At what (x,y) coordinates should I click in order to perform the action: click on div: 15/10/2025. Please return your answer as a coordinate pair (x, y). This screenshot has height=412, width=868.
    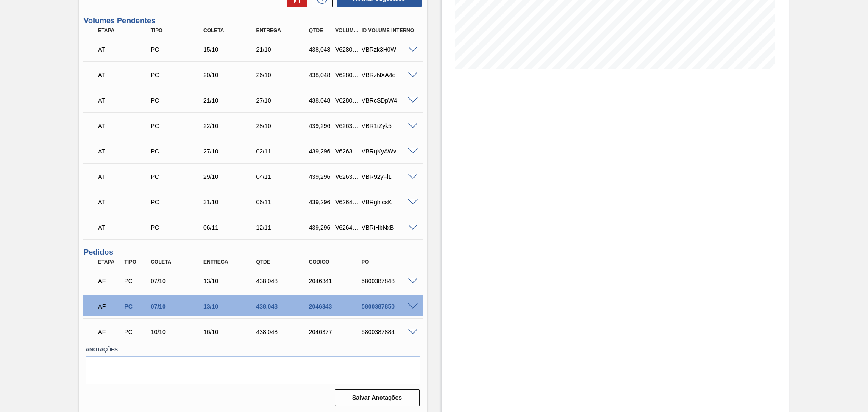
    Looking at the image, I should click on (231, 49).